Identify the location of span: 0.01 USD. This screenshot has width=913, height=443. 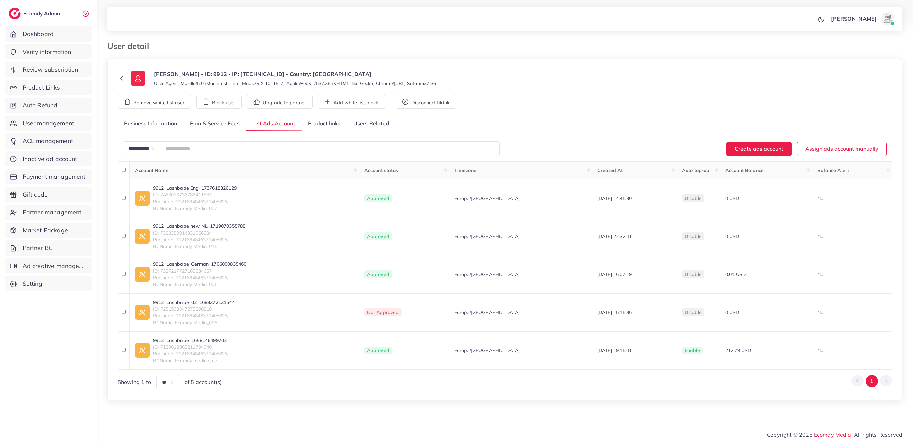
(736, 274).